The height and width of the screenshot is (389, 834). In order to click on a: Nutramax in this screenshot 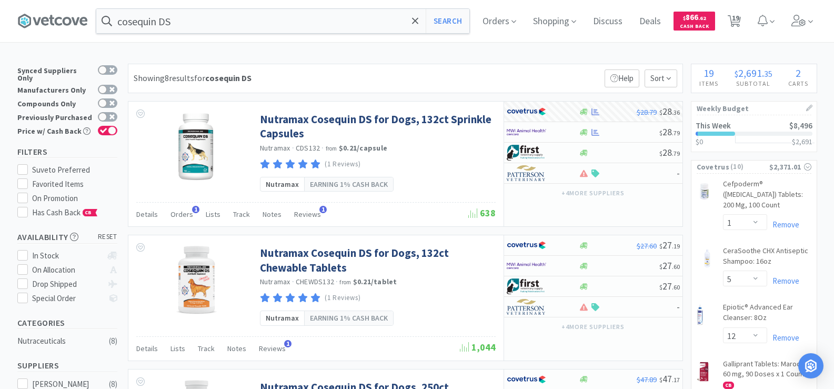, I will do `click(275, 148)`.